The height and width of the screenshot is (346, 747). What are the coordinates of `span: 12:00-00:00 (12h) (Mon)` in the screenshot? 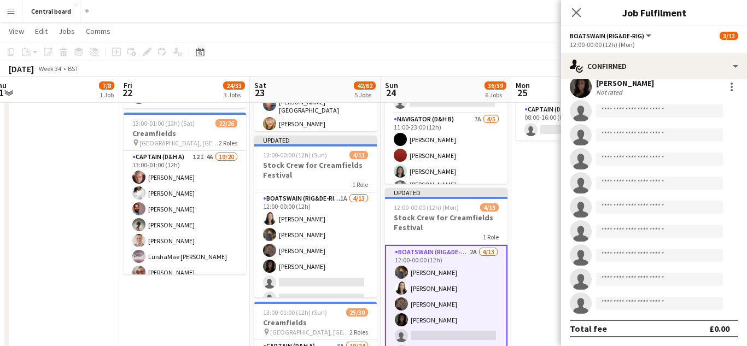 It's located at (426, 207).